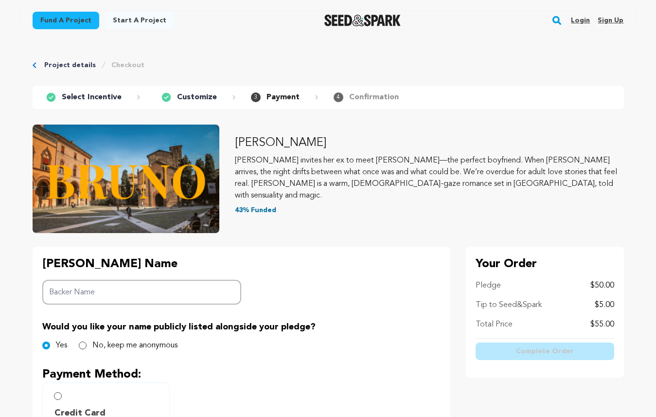  What do you see at coordinates (545, 264) in the screenshot?
I see `p: Your Order` at bounding box center [545, 264].